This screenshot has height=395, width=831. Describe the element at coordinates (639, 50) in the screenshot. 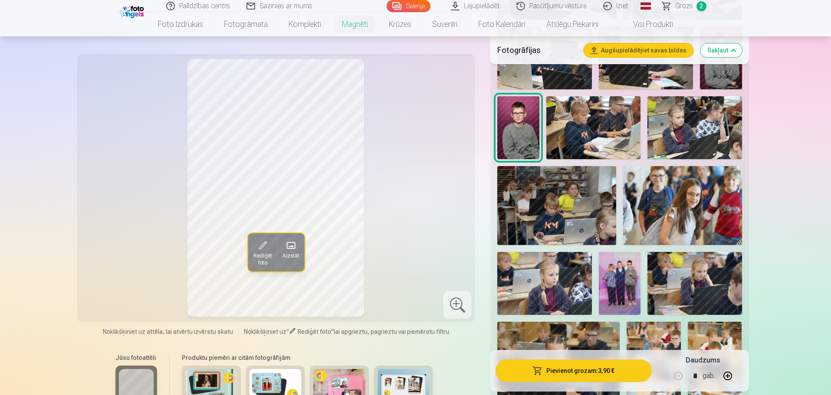

I see `button: Augšupielādējiet savas bildes` at that location.